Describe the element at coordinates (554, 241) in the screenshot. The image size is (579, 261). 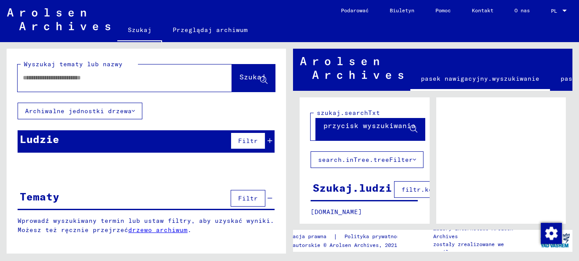
I see `img: yv_logo.png` at that location.